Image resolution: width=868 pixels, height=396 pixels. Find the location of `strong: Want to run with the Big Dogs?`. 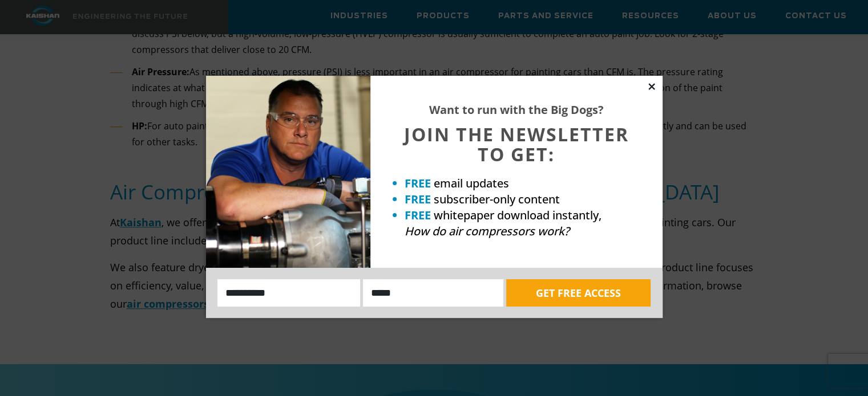

strong: Want to run with the Big Dogs? is located at coordinates (517, 109).